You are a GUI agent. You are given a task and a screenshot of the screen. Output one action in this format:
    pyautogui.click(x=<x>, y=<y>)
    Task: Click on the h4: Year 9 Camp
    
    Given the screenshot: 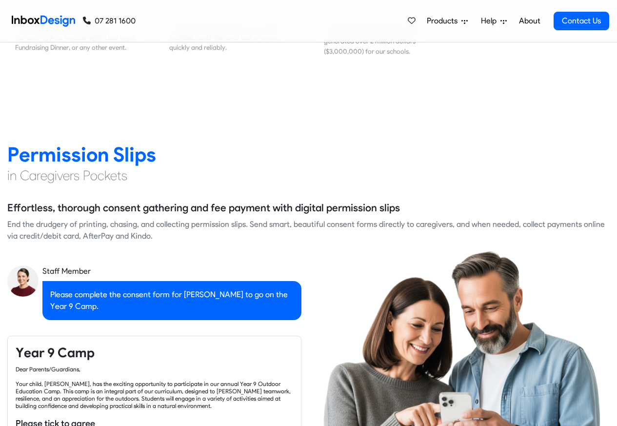 What is the action you would take?
    pyautogui.click(x=154, y=353)
    